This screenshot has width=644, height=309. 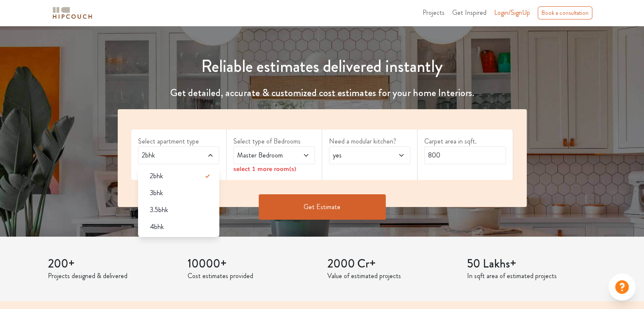 What do you see at coordinates (465, 141) in the screenshot?
I see `label: Carpet area in sqft.` at bounding box center [465, 141].